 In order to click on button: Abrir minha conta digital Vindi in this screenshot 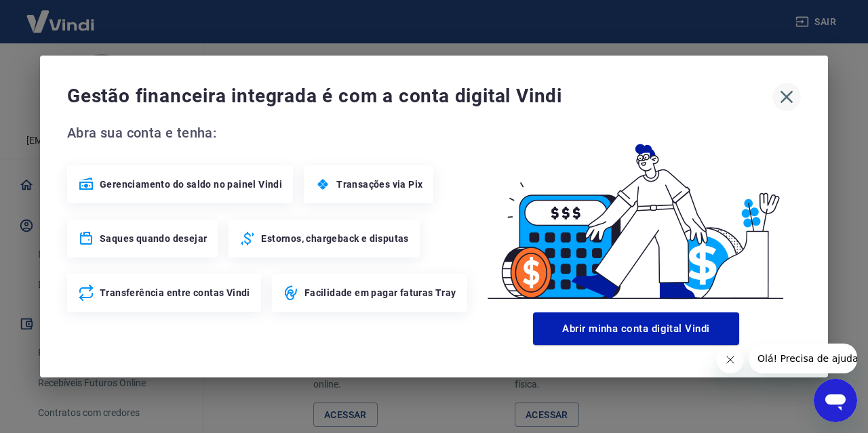, I will do `click(636, 329)`.